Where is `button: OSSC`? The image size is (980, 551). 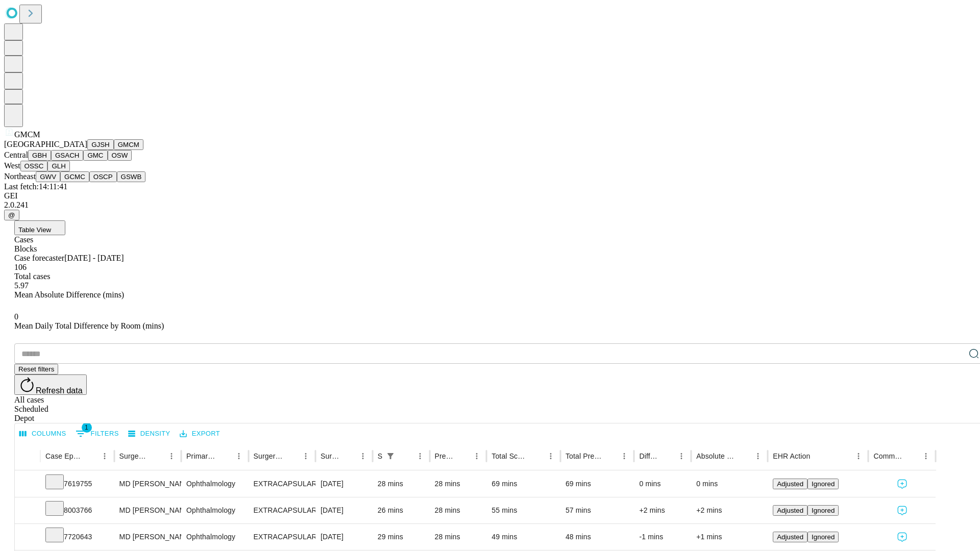 button: OSSC is located at coordinates (34, 166).